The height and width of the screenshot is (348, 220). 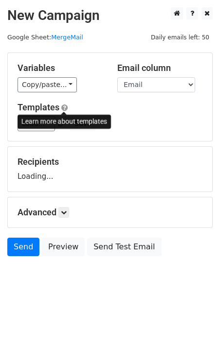 What do you see at coordinates (67, 37) in the screenshot?
I see `a: MergeMail` at bounding box center [67, 37].